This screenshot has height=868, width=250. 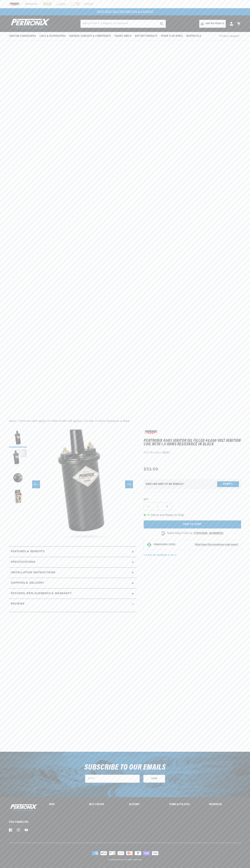 What do you see at coordinates (90, 36) in the screenshot?
I see `span: Headers, Exhausts & Components` at bounding box center [90, 36].